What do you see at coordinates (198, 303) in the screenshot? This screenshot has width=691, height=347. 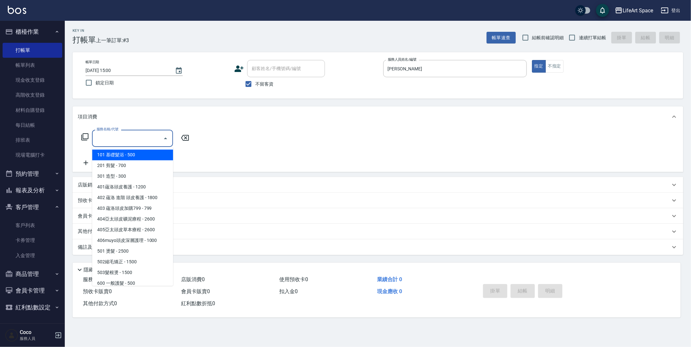 I see `span: 紅利點數折抵 0` at bounding box center [198, 303].